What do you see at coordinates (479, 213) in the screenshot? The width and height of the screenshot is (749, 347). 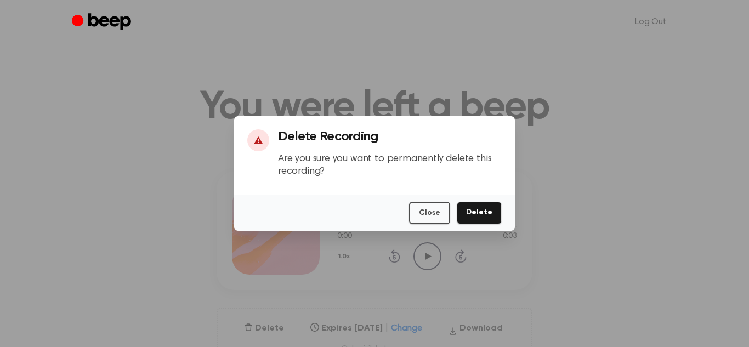 I see `button: Delete` at bounding box center [479, 213].